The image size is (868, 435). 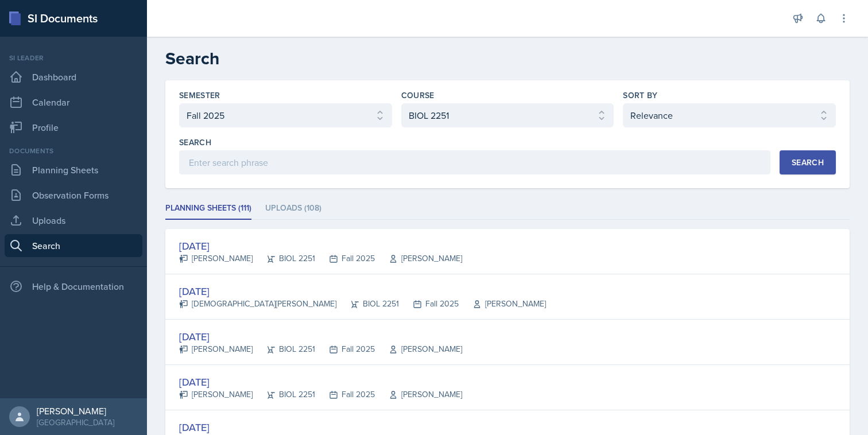 I want to click on li: Uploads (108), so click(x=293, y=208).